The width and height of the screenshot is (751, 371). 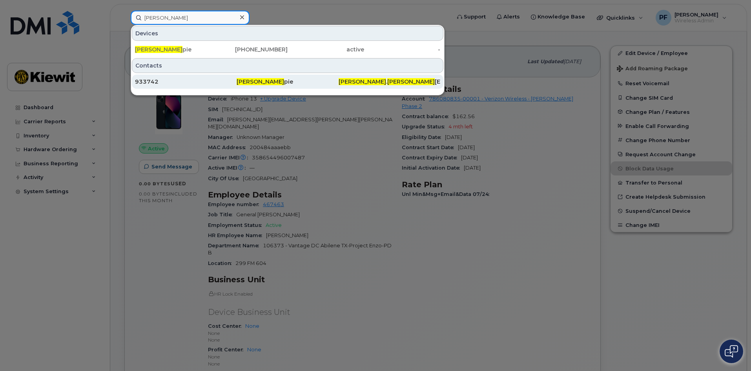 I want to click on div: active, so click(x=326, y=49).